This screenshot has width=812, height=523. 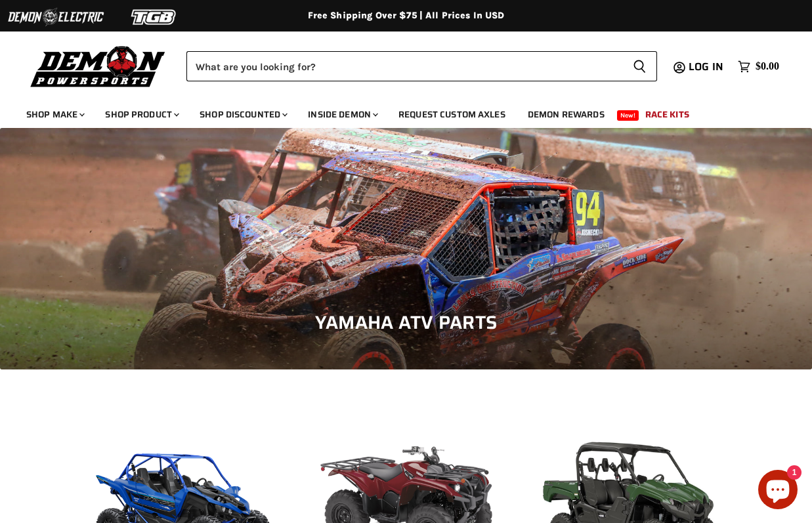 What do you see at coordinates (98, 66) in the screenshot?
I see `img: Demon Powersports` at bounding box center [98, 66].